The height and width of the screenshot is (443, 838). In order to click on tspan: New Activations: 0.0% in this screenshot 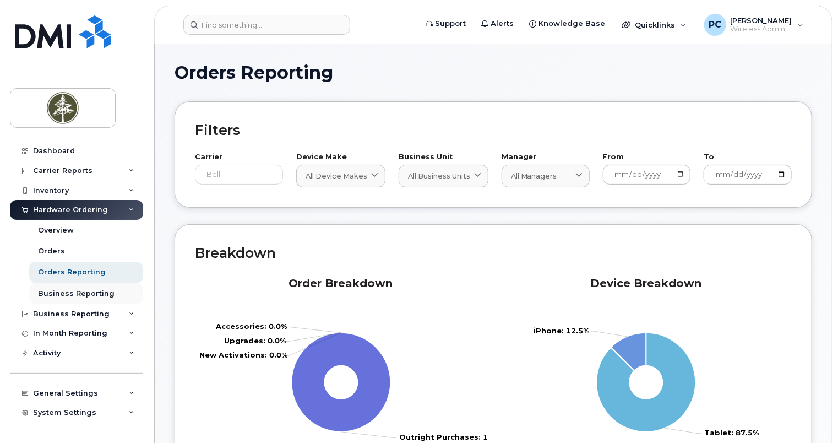, I will do `click(243, 354)`.